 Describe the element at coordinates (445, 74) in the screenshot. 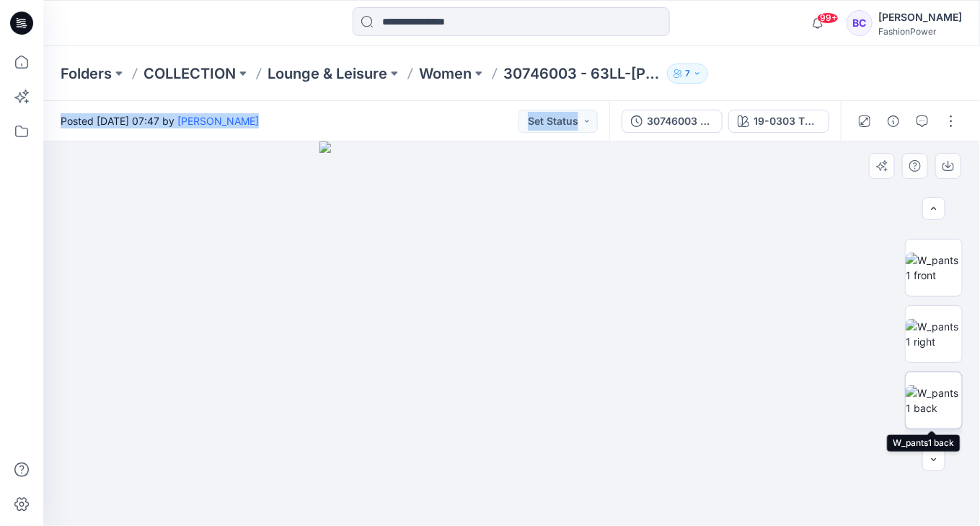

I see `p: Women` at that location.